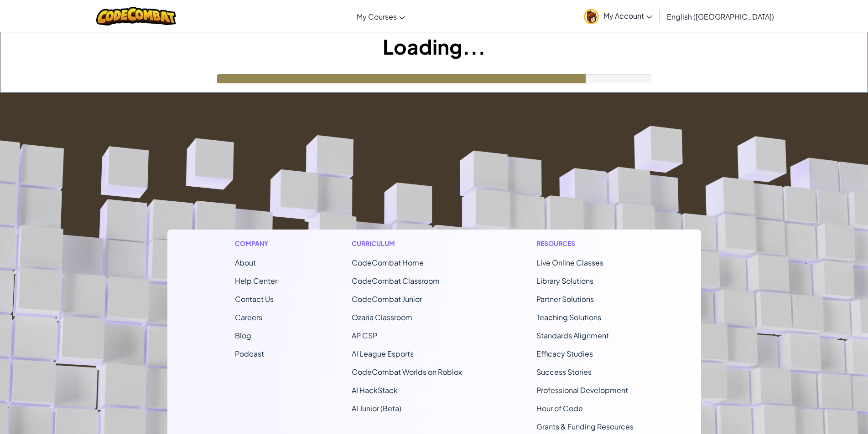 The height and width of the screenshot is (434, 868). What do you see at coordinates (569, 317) in the screenshot?
I see `a: Teaching Solutions` at bounding box center [569, 317].